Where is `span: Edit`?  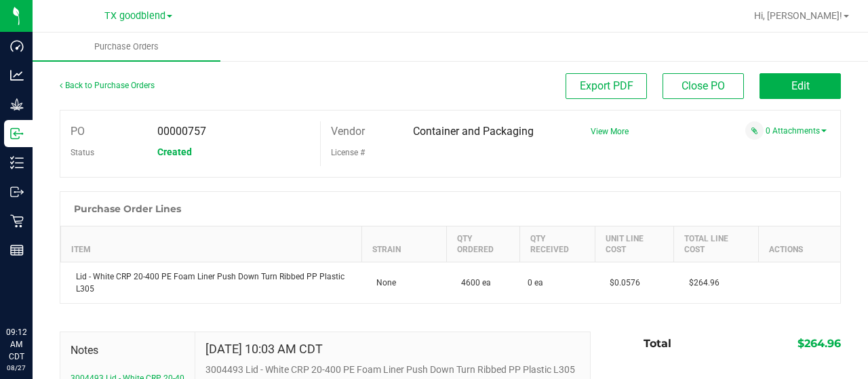
span: Edit is located at coordinates (801, 86).